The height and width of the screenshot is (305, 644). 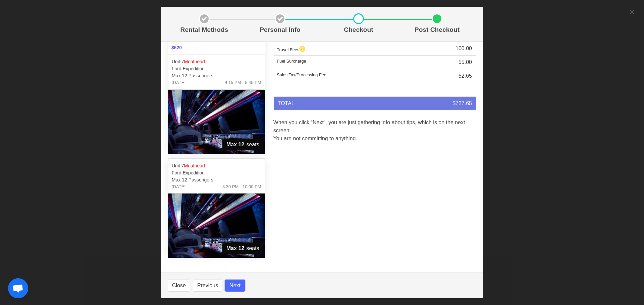 What do you see at coordinates (375, 139) in the screenshot?
I see `p: You are not committing to anything.` at bounding box center [375, 139].